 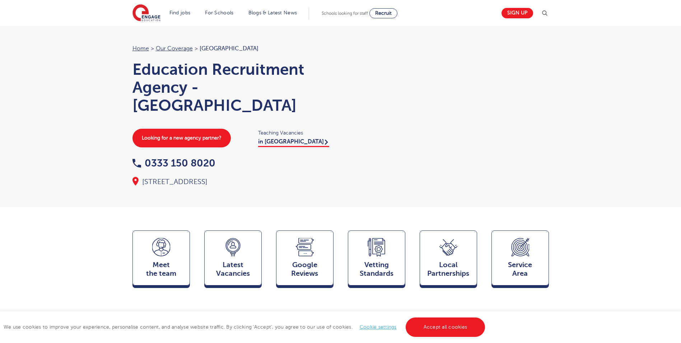 I want to click on a: 0333 150 8020, so click(x=174, y=163).